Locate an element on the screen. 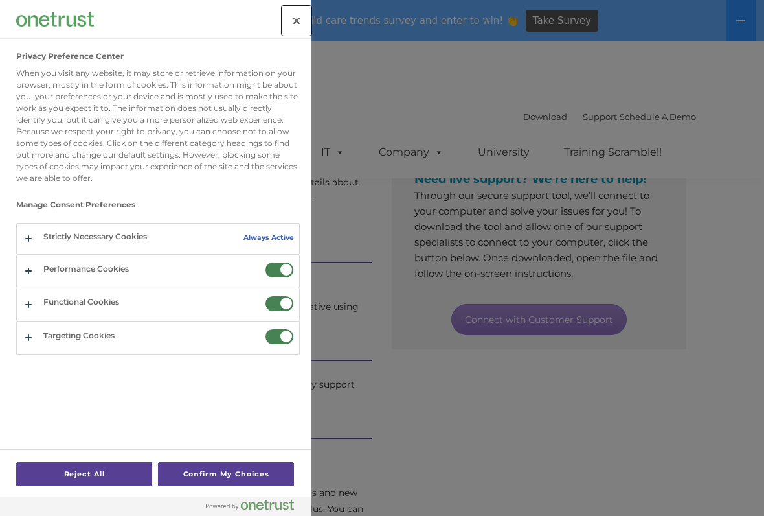 Image resolution: width=764 pixels, height=516 pixels. h3: Manage Consent Preferences is located at coordinates (158, 208).